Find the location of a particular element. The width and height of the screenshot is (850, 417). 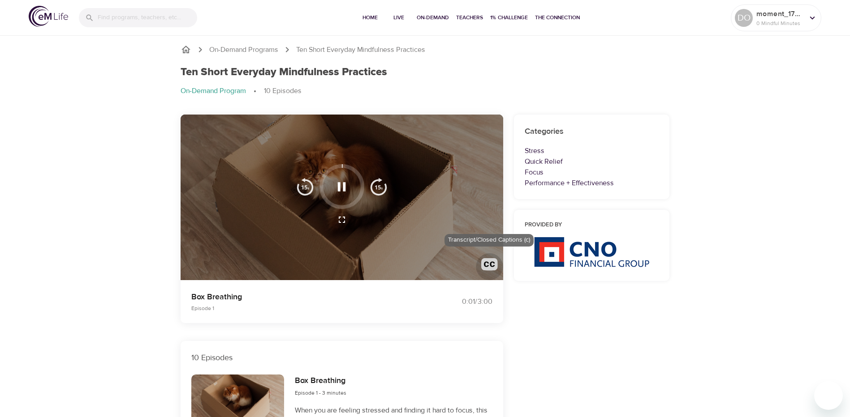

span: On-Demand is located at coordinates (433, 17).